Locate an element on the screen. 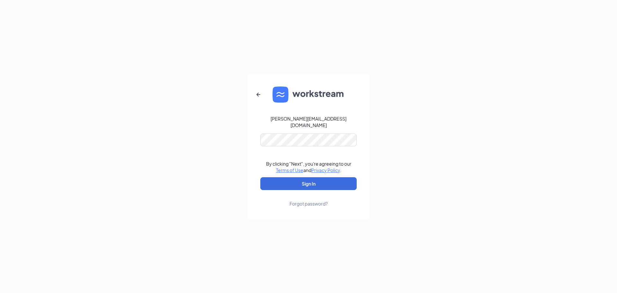 This screenshot has height=293, width=617. button: ArrowLeftNew is located at coordinates (258, 94).